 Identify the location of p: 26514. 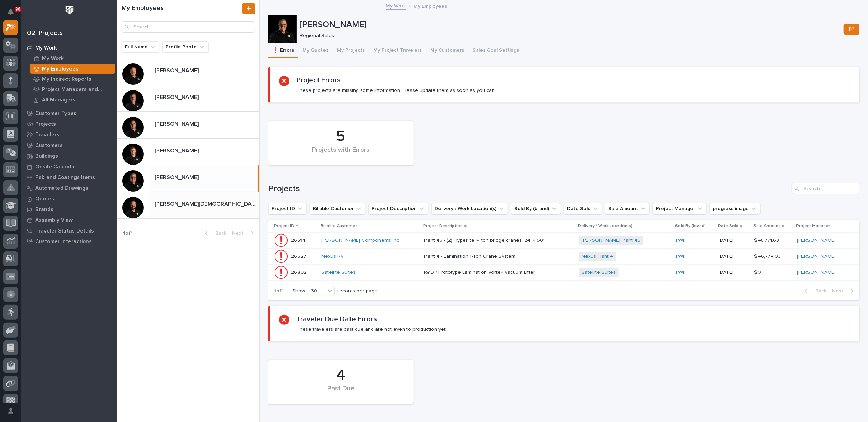
(299, 240).